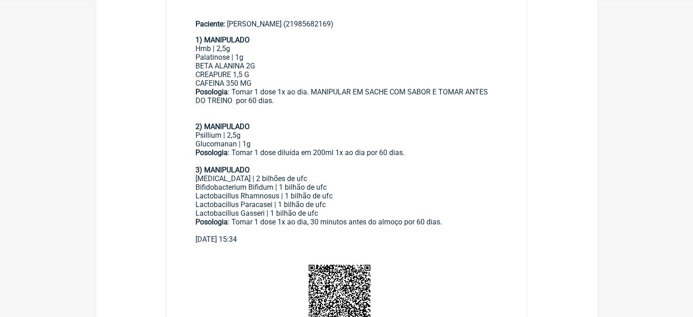  I want to click on div: Glucomanan | 1g, so click(347, 143).